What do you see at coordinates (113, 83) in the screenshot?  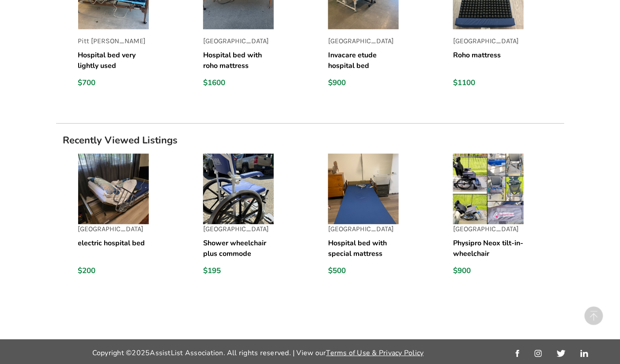 I see `div: $700` at bounding box center [113, 83].